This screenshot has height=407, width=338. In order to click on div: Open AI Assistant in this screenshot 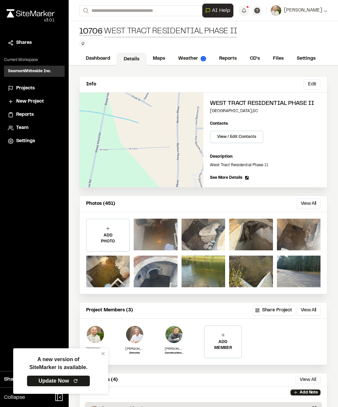, I will do `click(219, 11)`.